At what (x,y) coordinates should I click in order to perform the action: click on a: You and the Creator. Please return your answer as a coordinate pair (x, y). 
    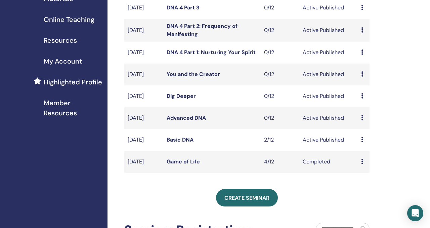
    Looking at the image, I should click on (193, 74).